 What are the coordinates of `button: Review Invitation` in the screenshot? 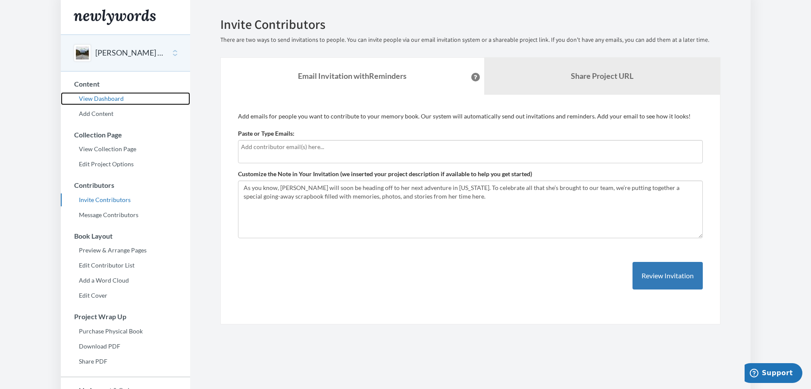 It's located at (668, 276).